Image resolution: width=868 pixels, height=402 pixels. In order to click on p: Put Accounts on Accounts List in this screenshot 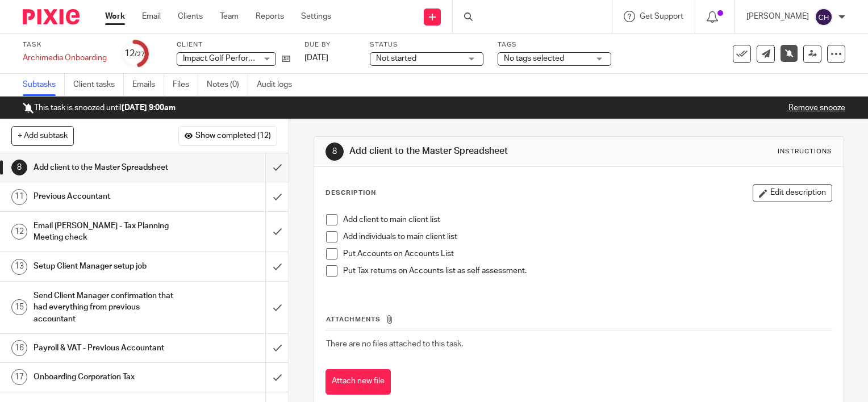, I will do `click(587, 254)`.